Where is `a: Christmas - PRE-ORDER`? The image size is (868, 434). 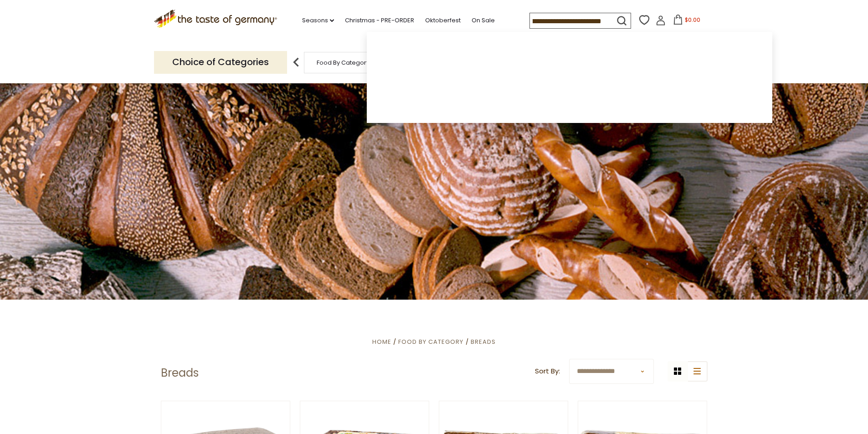 a: Christmas - PRE-ORDER is located at coordinates (379, 20).